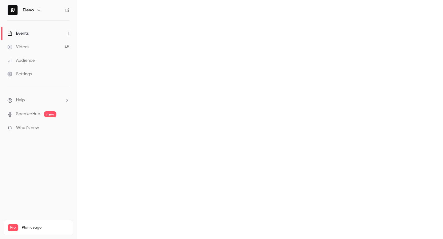 This screenshot has width=443, height=239. I want to click on a: SpeakerHub, so click(28, 114).